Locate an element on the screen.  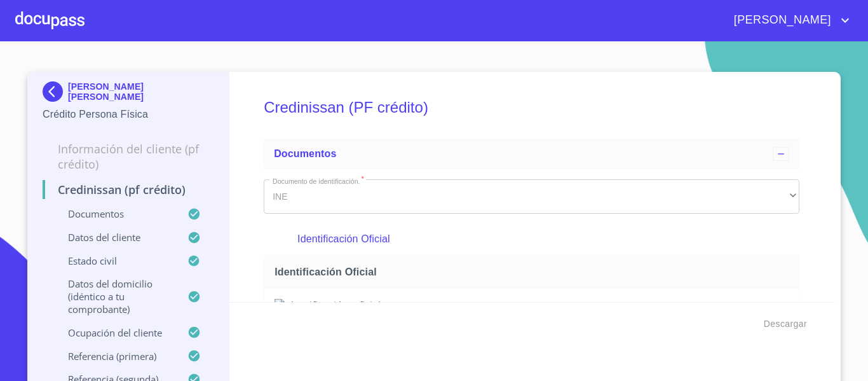
img: Docupass spot blue is located at coordinates (55, 92).